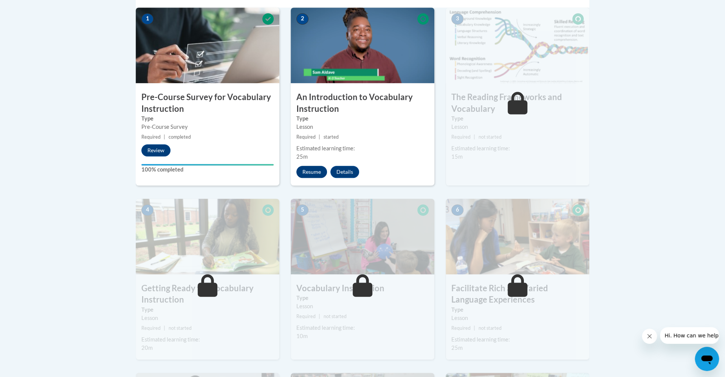  What do you see at coordinates (362, 103) in the screenshot?
I see `h3: An Introduction to Vocabulary Instruction` at bounding box center [362, 103].